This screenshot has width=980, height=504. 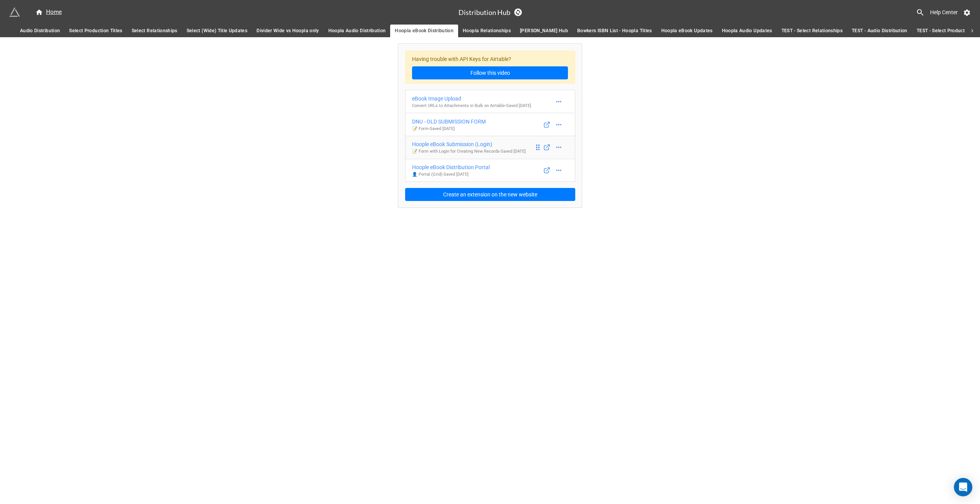 What do you see at coordinates (879, 31) in the screenshot?
I see `span: TEST - Audio Distribution` at bounding box center [879, 31].